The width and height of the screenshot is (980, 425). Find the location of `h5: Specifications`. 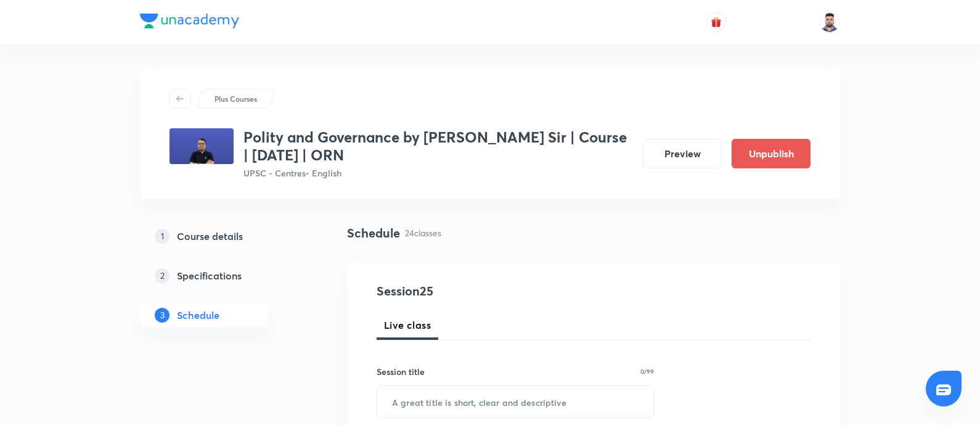

h5: Specifications is located at coordinates (209, 276).